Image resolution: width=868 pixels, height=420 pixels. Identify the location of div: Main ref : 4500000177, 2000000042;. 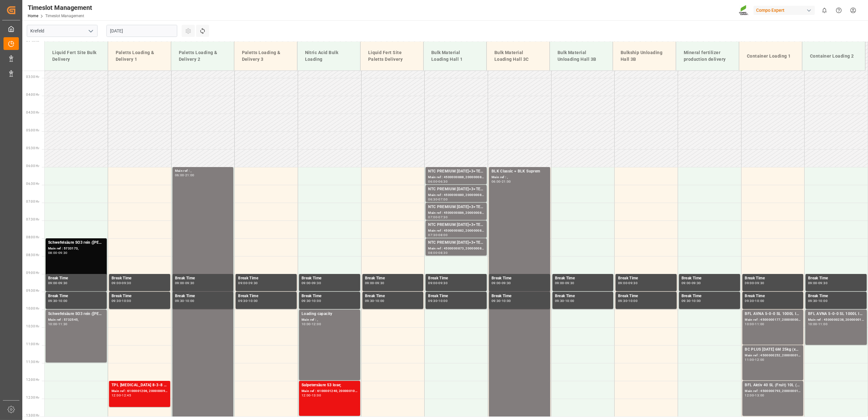
(773, 320).